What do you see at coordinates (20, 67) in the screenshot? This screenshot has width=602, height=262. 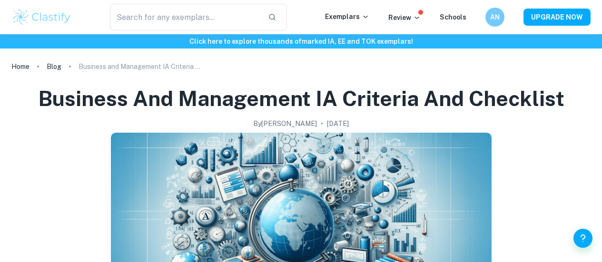 I see `a: Home` at bounding box center [20, 67].